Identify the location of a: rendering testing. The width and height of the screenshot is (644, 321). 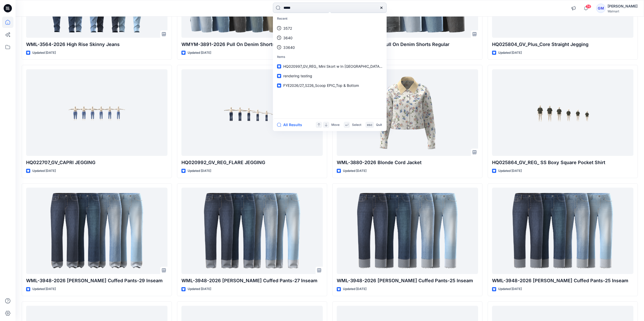
(330, 76).